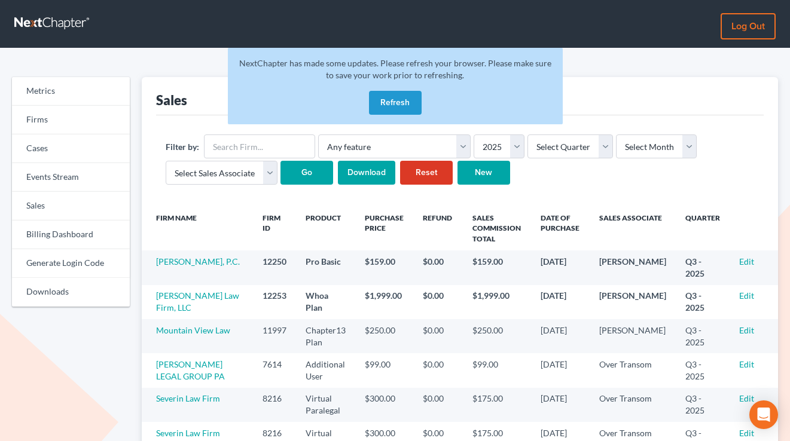 This screenshot has width=790, height=441. I want to click on td: $175.00, so click(497, 405).